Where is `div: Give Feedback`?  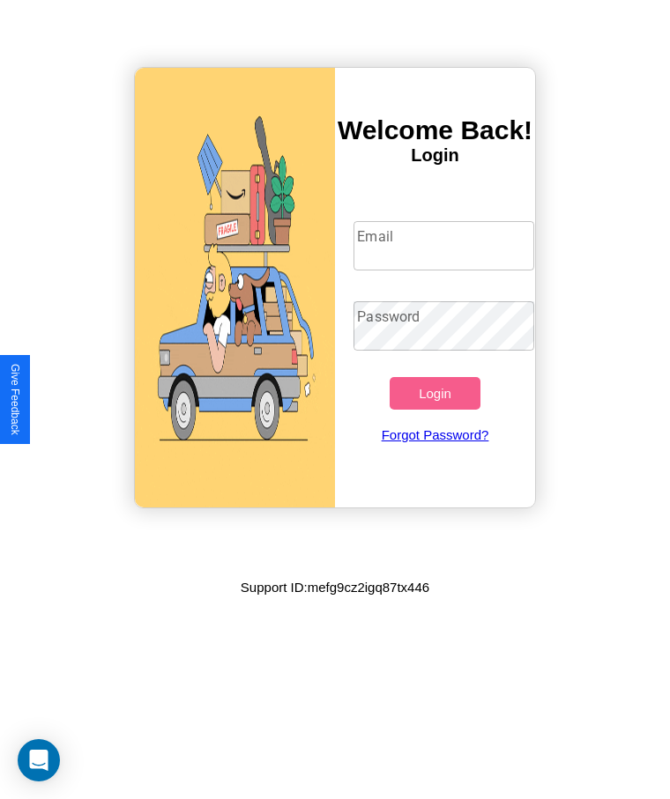 div: Give Feedback is located at coordinates (15, 399).